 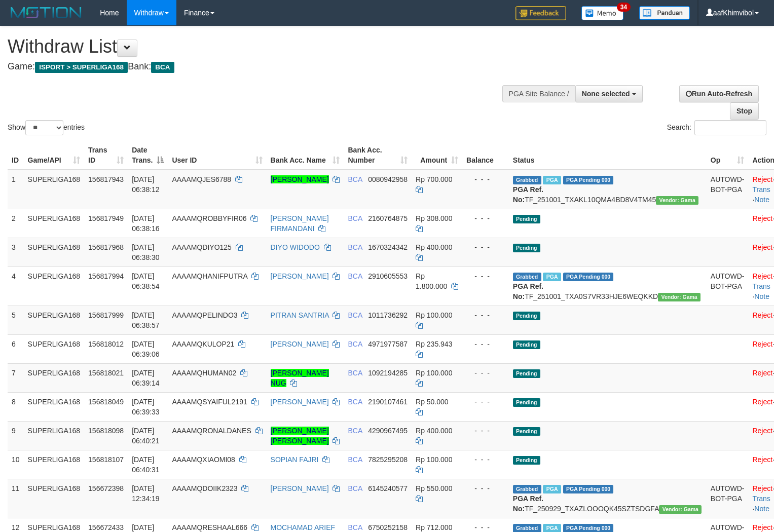 I want to click on th: Balance, so click(x=486, y=155).